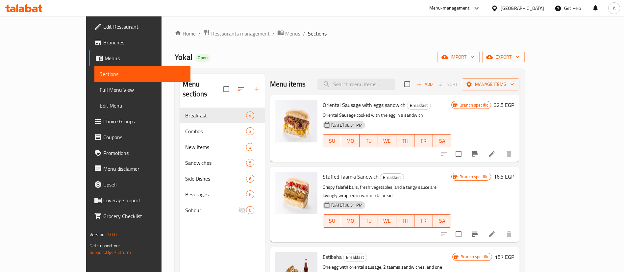  I want to click on a: Support.OpsPlatform, so click(110, 252).